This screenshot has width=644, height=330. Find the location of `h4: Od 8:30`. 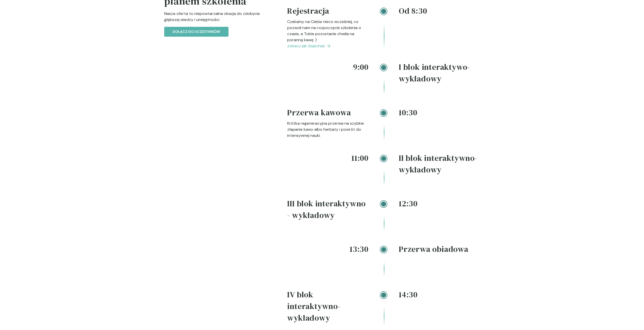

h4: Od 8:30 is located at coordinates (439, 11).